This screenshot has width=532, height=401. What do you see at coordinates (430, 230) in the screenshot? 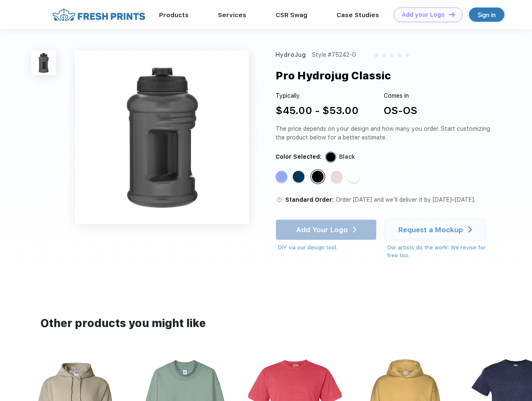
I see `div: Request a Mockup` at bounding box center [430, 230].